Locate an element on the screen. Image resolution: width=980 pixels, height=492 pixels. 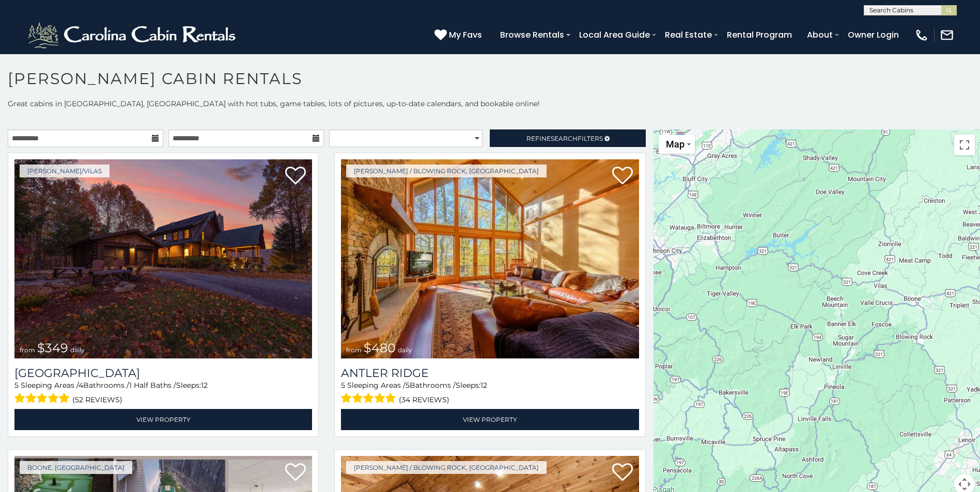
h3: Diamond Creek Lodge is located at coordinates (163, 373).